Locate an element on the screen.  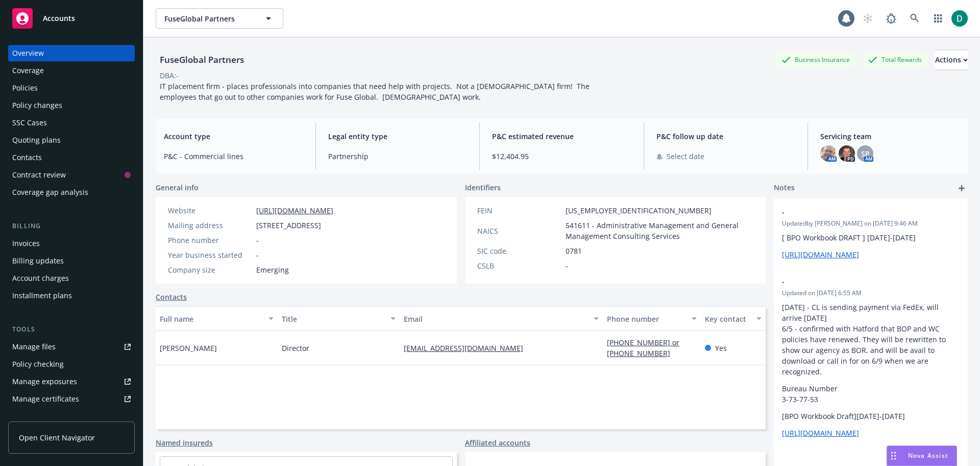
button: Email is located at coordinates (502, 318).